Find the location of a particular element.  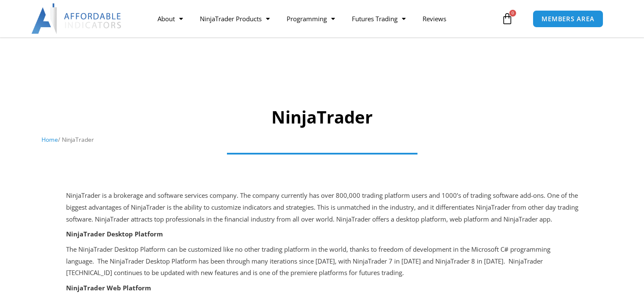

a: Home is located at coordinates (50, 139).